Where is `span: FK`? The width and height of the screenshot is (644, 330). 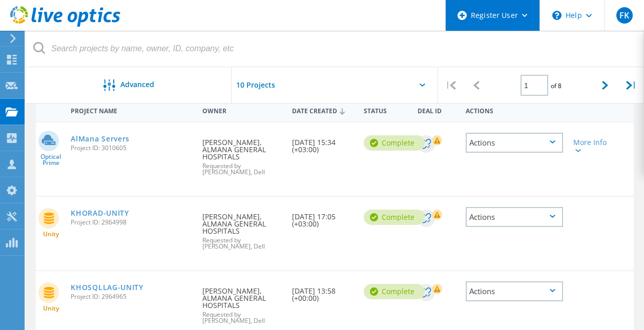
span: FK is located at coordinates (624, 15).